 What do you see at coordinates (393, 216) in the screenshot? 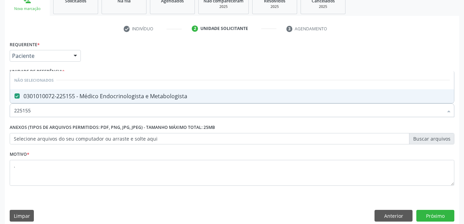
I see `button: Anterior` at bounding box center [393, 216].